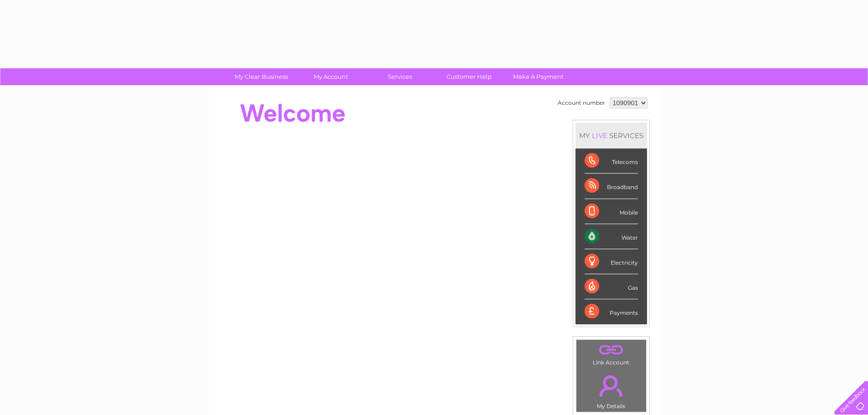 This screenshot has width=868, height=415. Describe the element at coordinates (611, 312) in the screenshot. I see `div: Payments` at that location.